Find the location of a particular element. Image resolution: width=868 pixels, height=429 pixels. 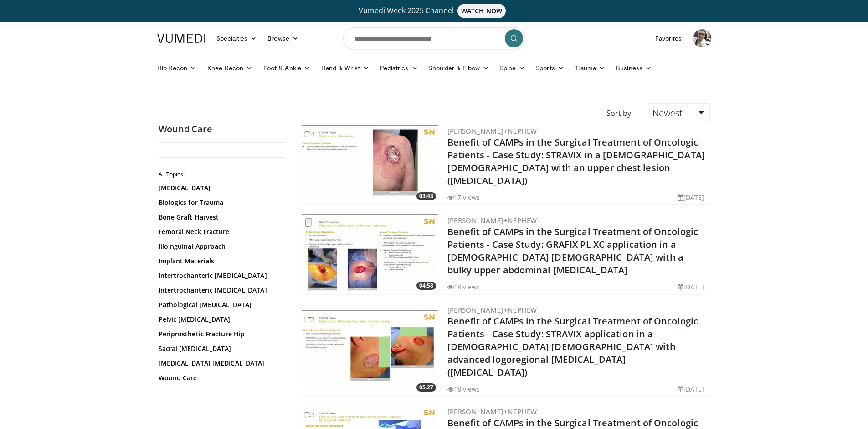

a: Browse is located at coordinates (283, 38).